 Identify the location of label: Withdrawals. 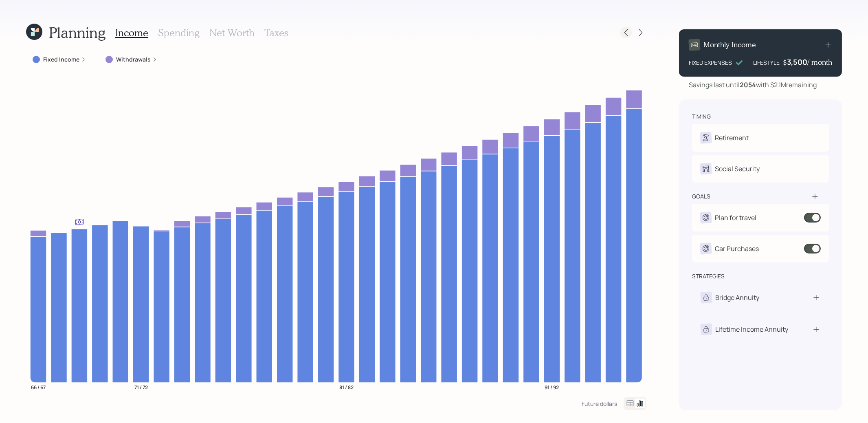
(133, 59).